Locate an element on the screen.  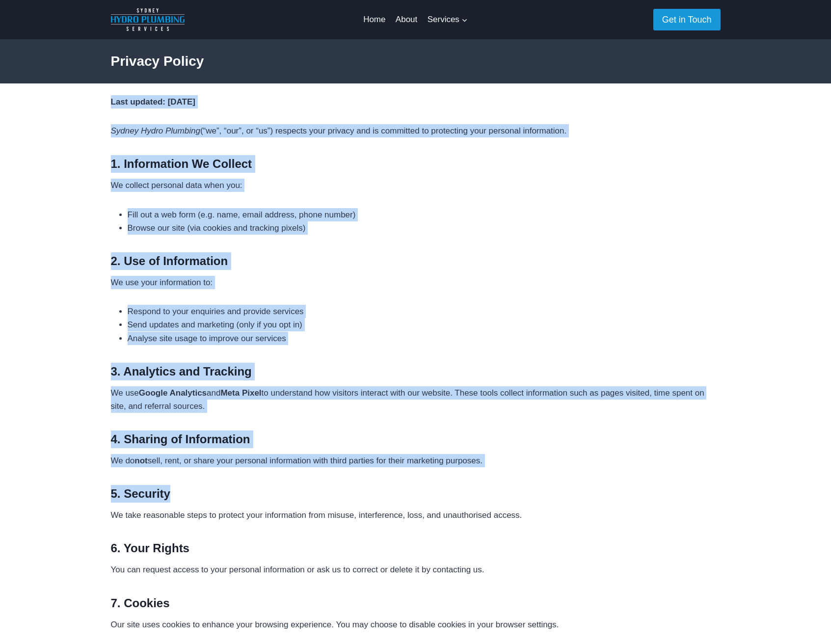
nav: Primary Navigation is located at coordinates (416, 19).